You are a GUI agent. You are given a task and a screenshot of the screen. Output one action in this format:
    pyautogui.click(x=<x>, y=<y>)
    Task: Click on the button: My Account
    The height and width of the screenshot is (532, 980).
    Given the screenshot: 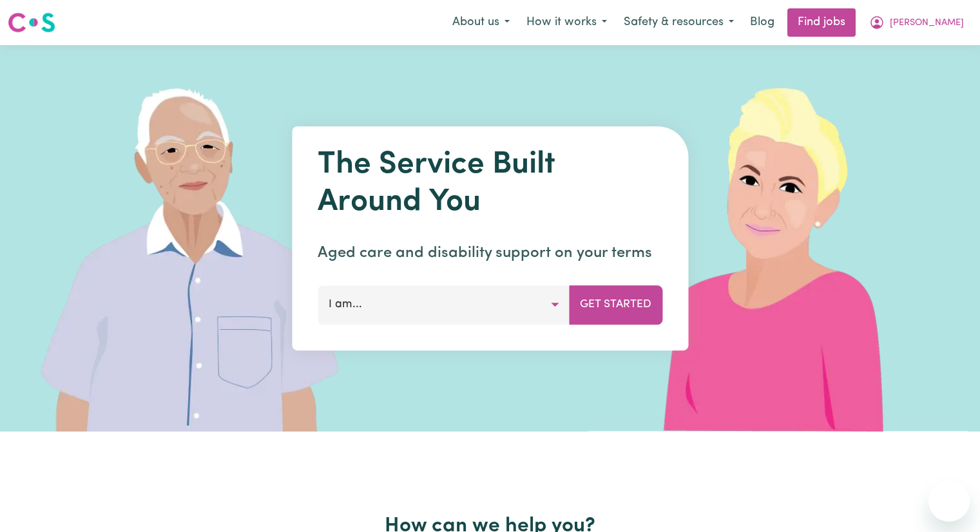 What is the action you would take?
    pyautogui.click(x=916, y=23)
    